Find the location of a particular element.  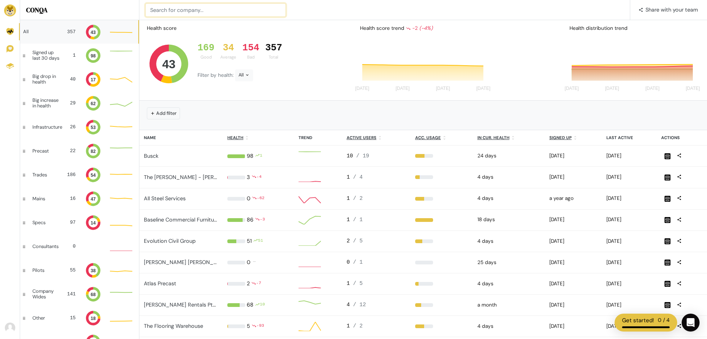

div: 2025-08-11 02:17pm is located at coordinates (629, 283).